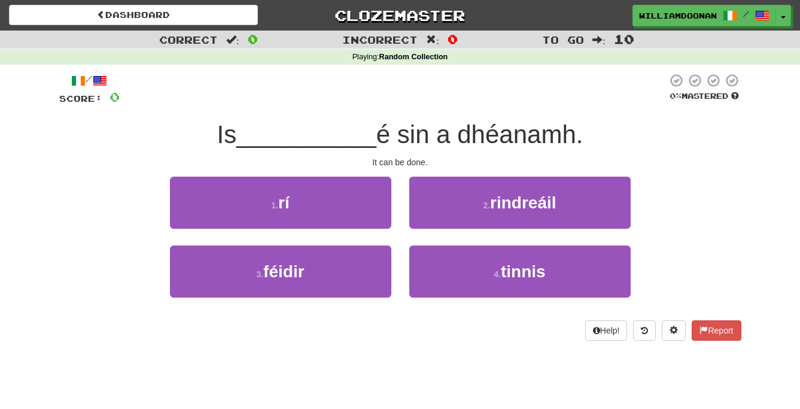 The width and height of the screenshot is (800, 409). What do you see at coordinates (523, 202) in the screenshot?
I see `span: rindreáil` at bounding box center [523, 202].